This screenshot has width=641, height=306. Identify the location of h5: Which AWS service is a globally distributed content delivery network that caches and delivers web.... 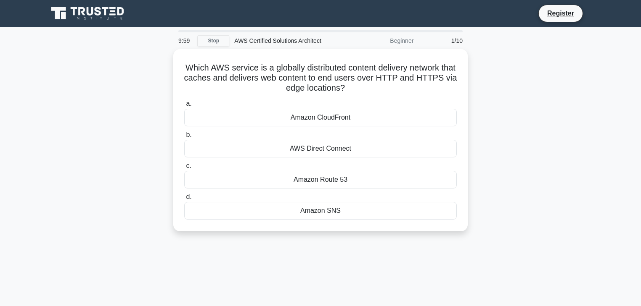
(320, 78).